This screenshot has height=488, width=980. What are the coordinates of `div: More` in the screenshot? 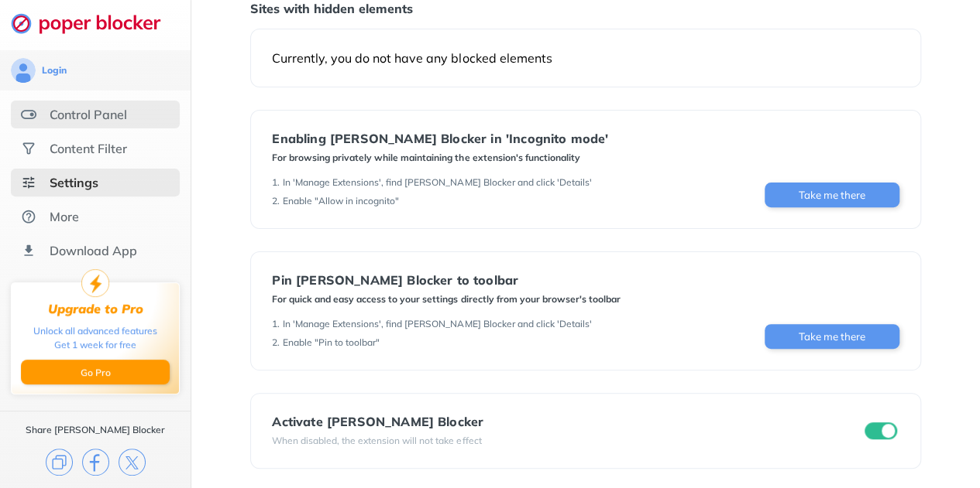 It's located at (65, 217).